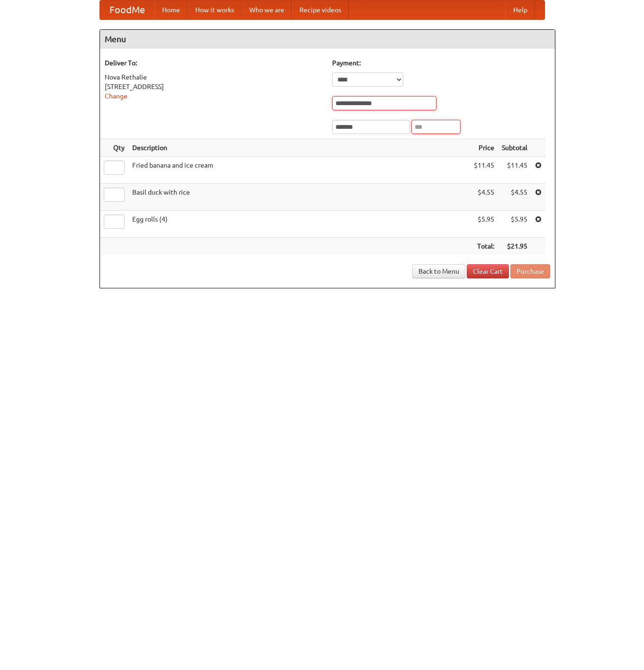  Describe the element at coordinates (515, 148) in the screenshot. I see `th: Subtotal` at that location.